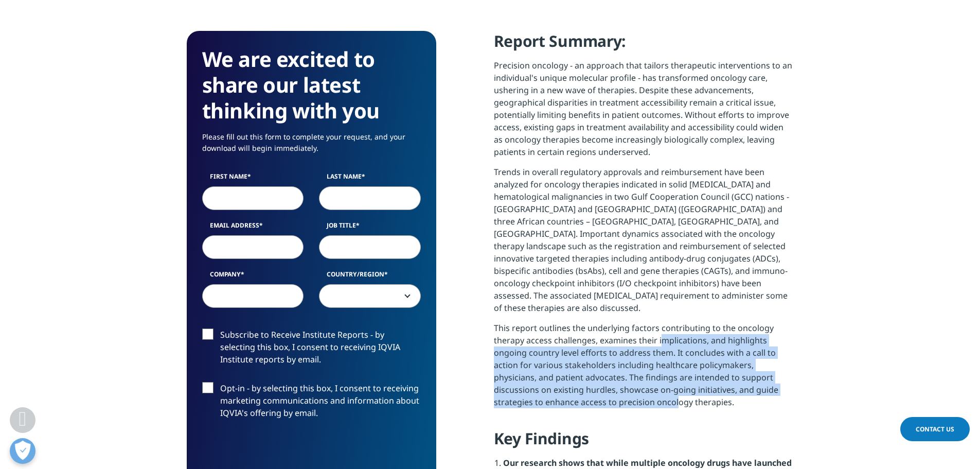 The width and height of the screenshot is (980, 469). Describe the element at coordinates (935, 429) in the screenshot. I see `a: Contact Us` at that location.